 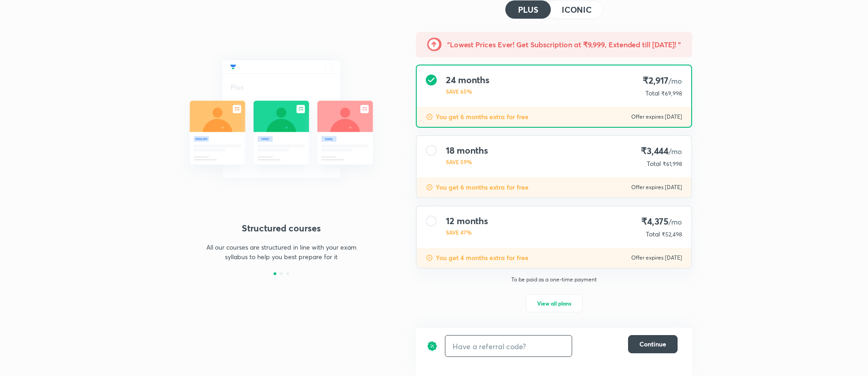 I want to click on p: SAVE 47%, so click(x=467, y=232).